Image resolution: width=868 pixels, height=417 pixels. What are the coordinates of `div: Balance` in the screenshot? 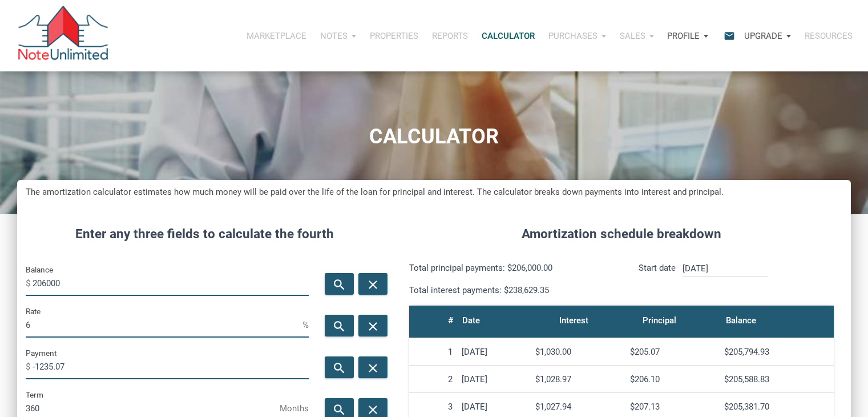 It's located at (740, 320).